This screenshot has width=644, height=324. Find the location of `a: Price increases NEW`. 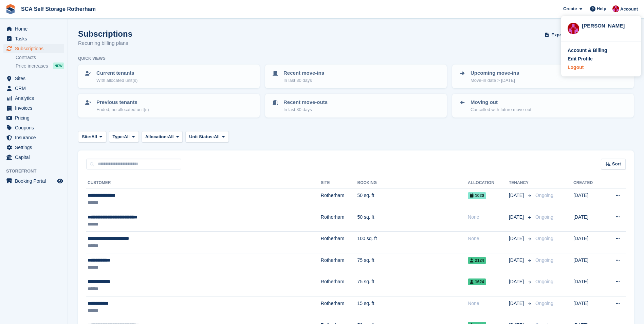

a: Price increases NEW is located at coordinates (39, 66).